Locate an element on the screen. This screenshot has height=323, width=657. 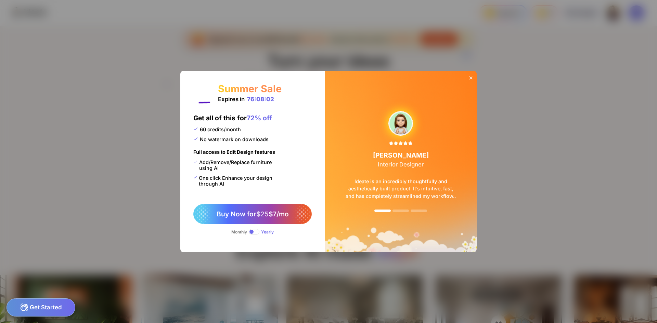
div: Get all of this for is located at coordinates (233, 120).